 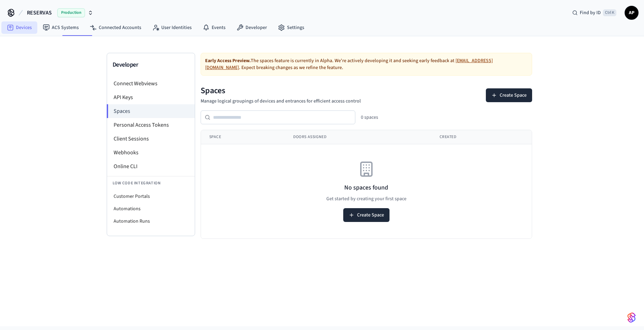 I want to click on li: Online CLI, so click(x=151, y=167).